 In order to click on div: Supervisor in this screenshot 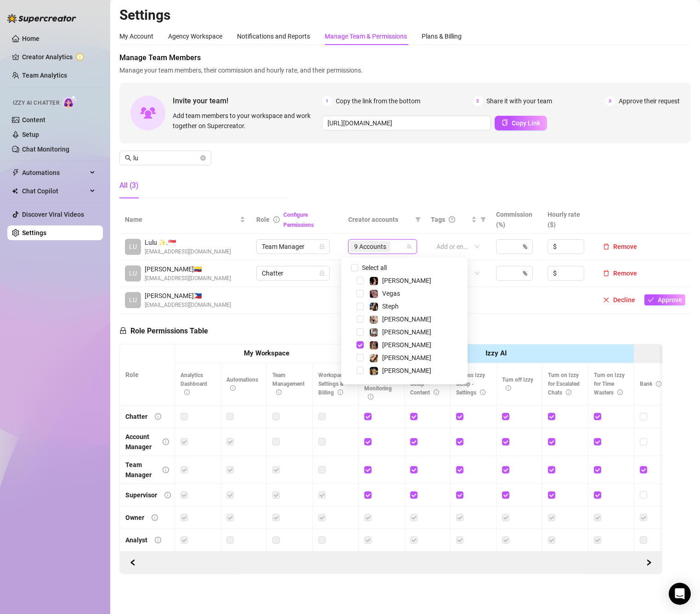, I will do `click(141, 495)`.